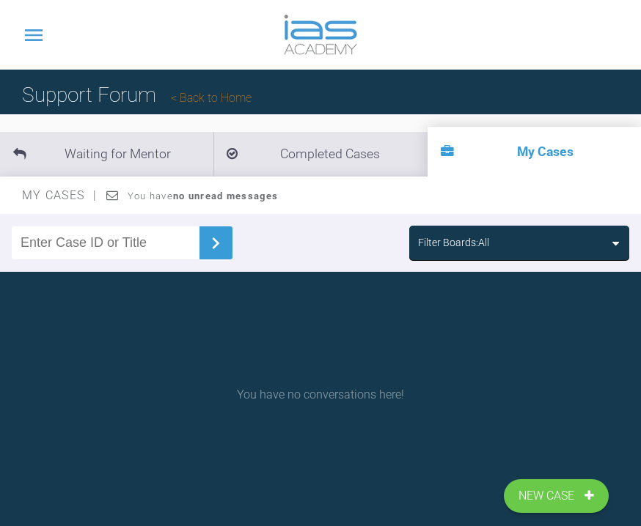  Describe the element at coordinates (556, 496) in the screenshot. I see `a: New Case` at that location.